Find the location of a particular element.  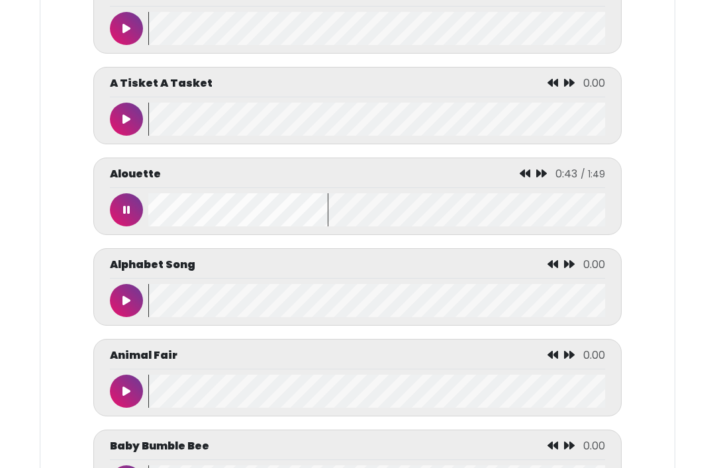

span: 0:43 is located at coordinates (566, 173).